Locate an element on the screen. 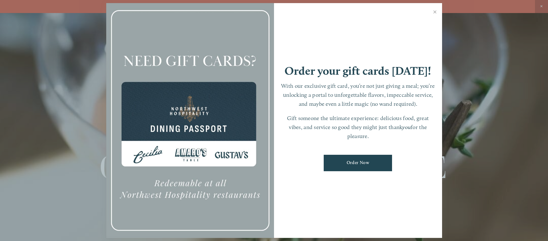 This screenshot has height=241, width=548. em: you is located at coordinates (406, 127).